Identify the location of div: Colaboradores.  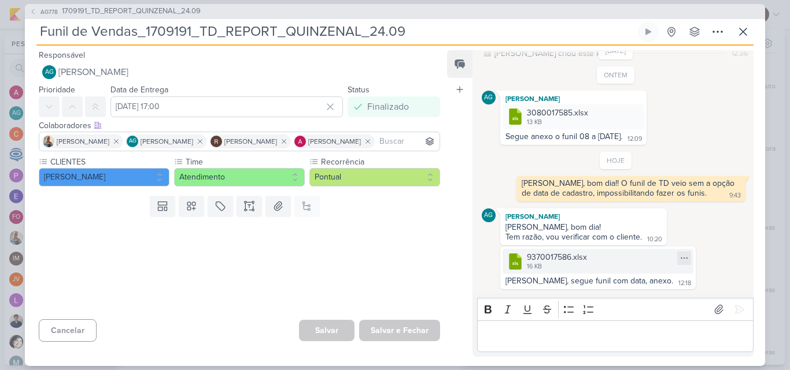
(239, 125).